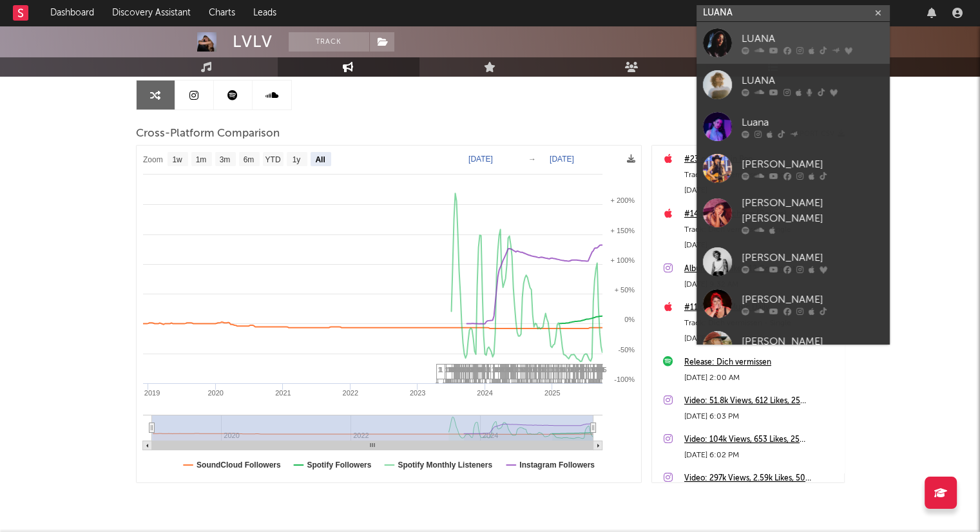  Describe the element at coordinates (761, 160) in the screenshot. I see `a: #23 on New in Pop` at that location.